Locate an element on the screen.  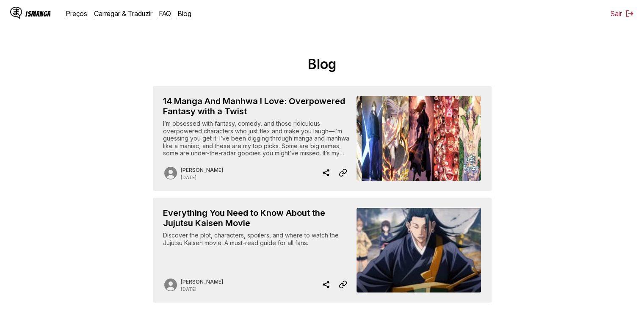
img: IsManga Logo is located at coordinates (16, 13).